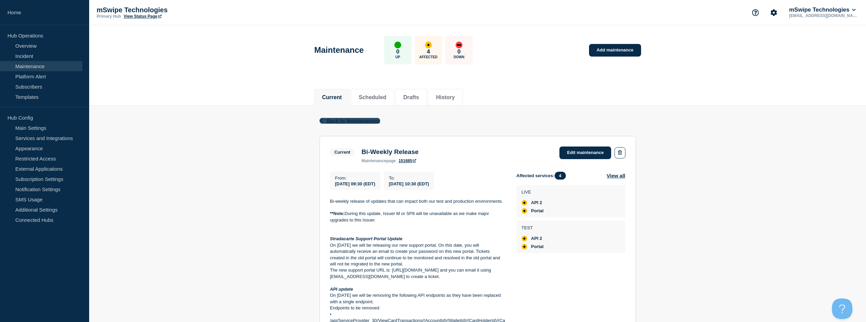  I want to click on span: Back to Maintenances, so click(354, 121).